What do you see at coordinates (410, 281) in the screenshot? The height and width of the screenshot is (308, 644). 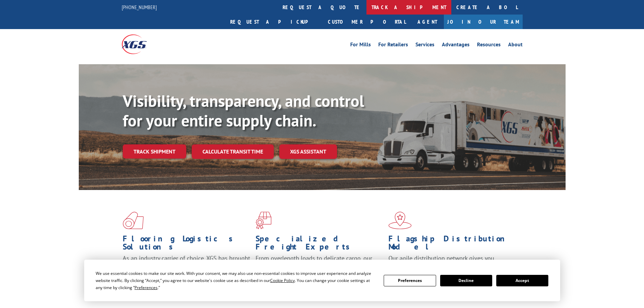 I see `button: Preferences` at bounding box center [410, 281].